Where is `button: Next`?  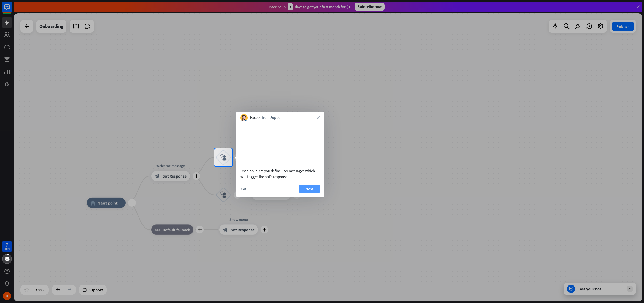 button: Next is located at coordinates (310, 189).